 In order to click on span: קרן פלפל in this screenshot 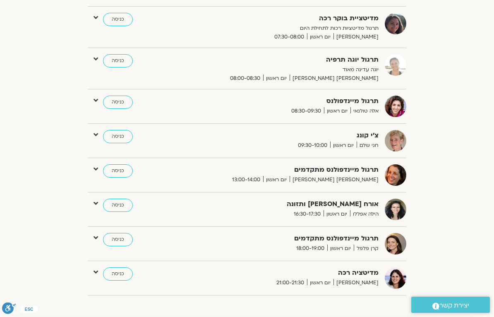, I will do `click(366, 248)`.